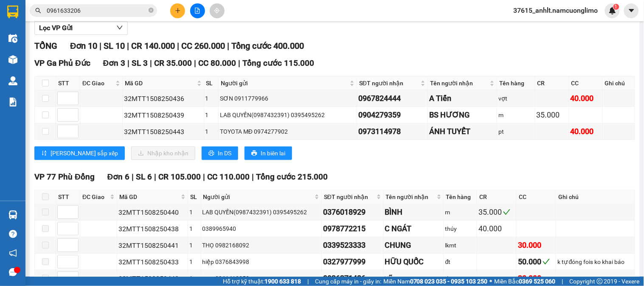 The height and width of the screenshot is (286, 644). What do you see at coordinates (600, 281) in the screenshot?
I see `span: copyright` at bounding box center [600, 281].